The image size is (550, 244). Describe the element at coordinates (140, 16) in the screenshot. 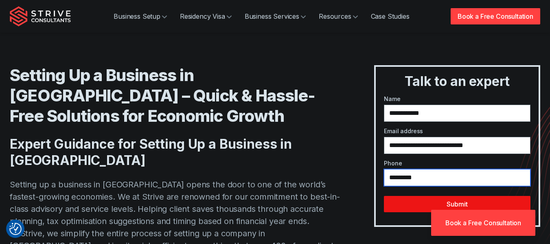

I see `a: Business Setup` at that location.